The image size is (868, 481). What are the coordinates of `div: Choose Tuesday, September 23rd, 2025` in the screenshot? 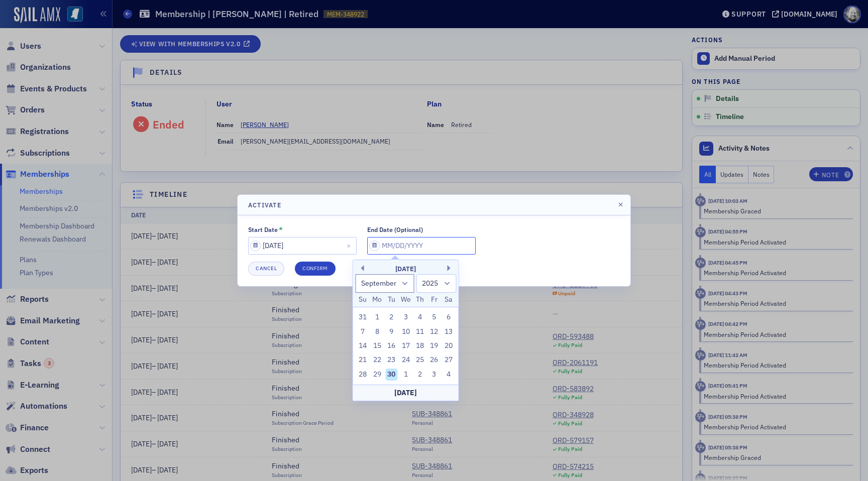 It's located at (391, 360).